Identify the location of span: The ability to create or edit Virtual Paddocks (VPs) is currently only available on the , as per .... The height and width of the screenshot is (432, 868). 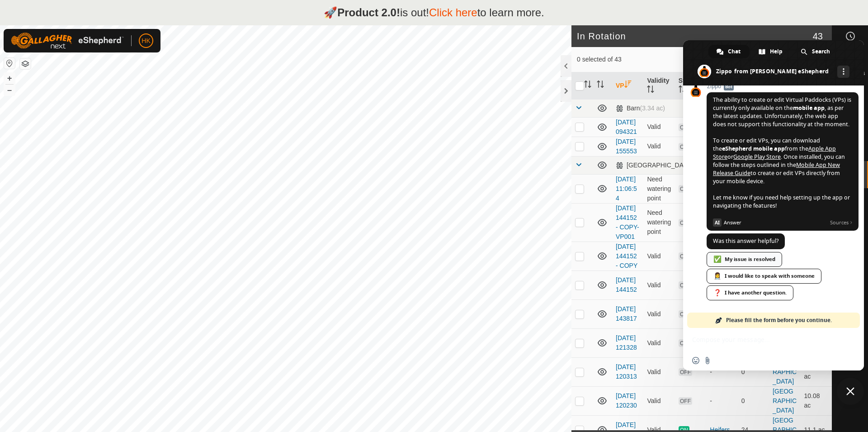
(782, 152).